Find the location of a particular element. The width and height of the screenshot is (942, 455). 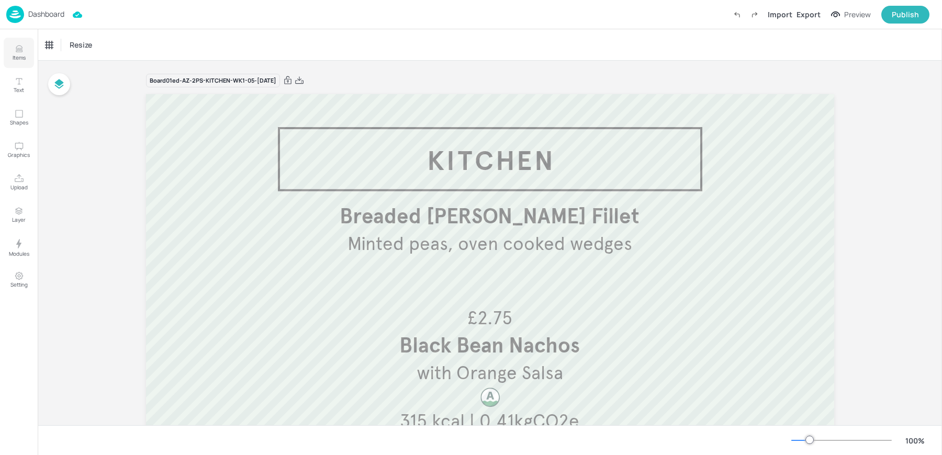

p: Dashboard is located at coordinates (46, 14).